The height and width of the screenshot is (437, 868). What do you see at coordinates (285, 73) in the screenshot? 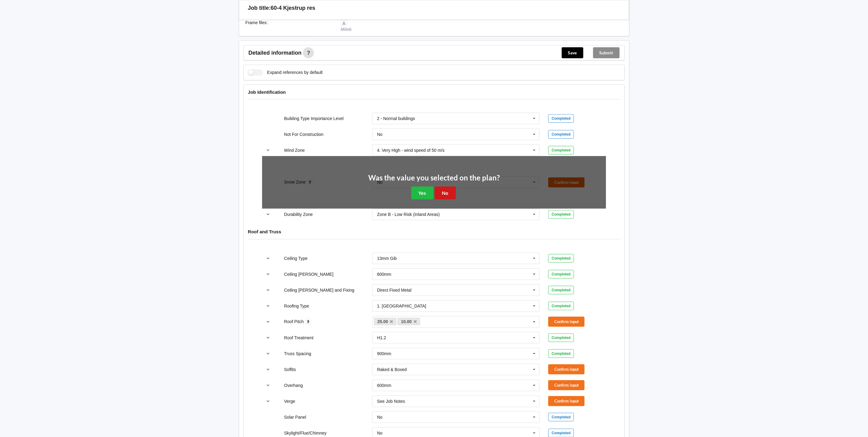
I see `label: Expand references by default` at bounding box center [285, 73].